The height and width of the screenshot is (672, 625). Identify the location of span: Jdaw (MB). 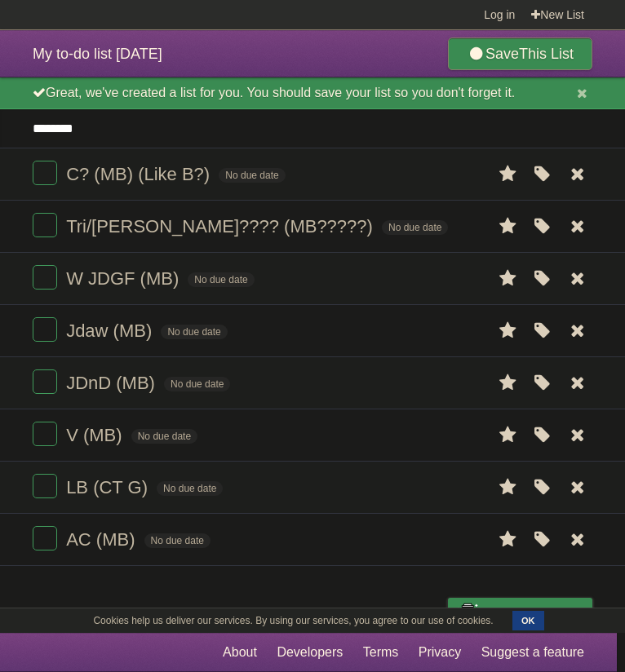
(111, 330).